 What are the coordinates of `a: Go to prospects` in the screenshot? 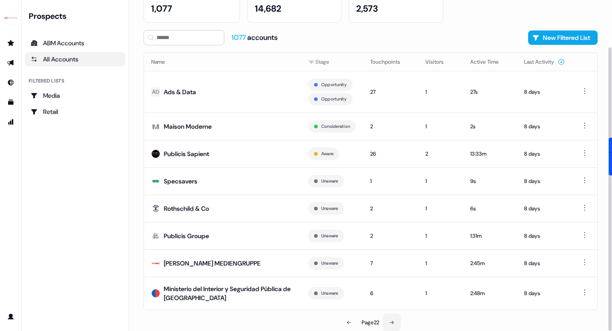 It's located at (11, 43).